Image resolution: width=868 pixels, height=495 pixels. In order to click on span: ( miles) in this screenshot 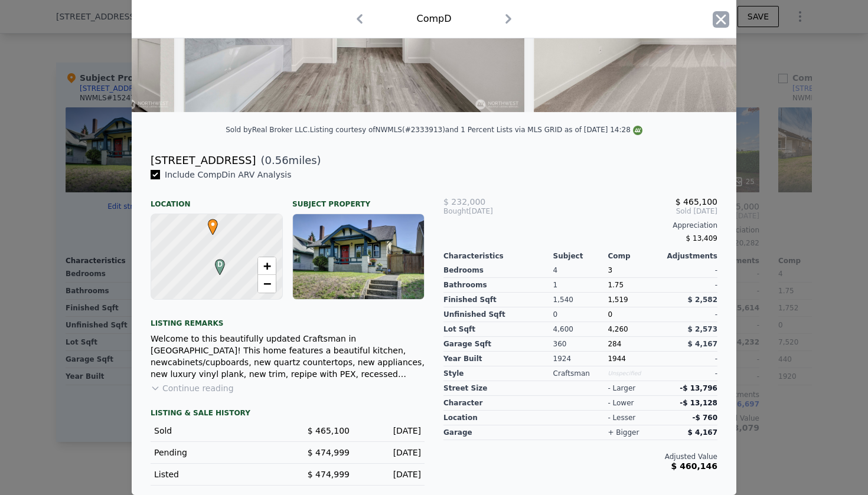, I will do `click(288, 160)`.